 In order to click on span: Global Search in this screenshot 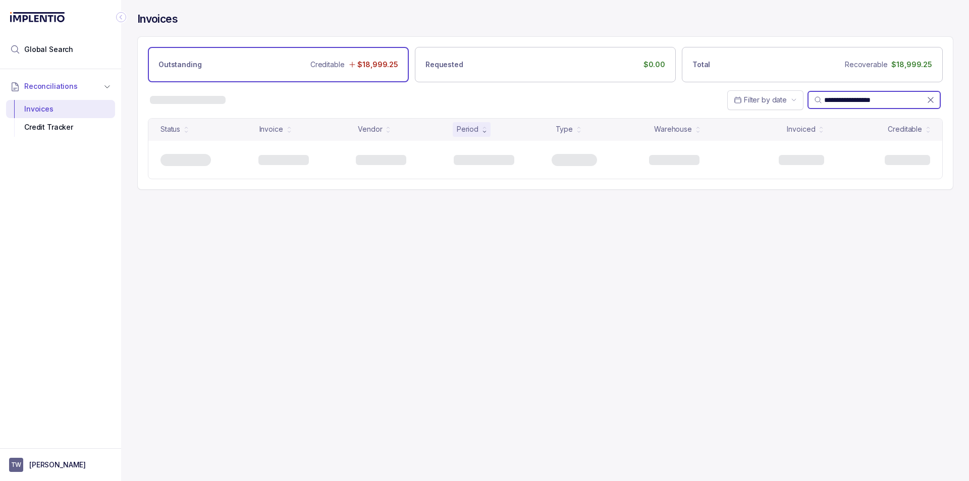, I will do `click(48, 49)`.